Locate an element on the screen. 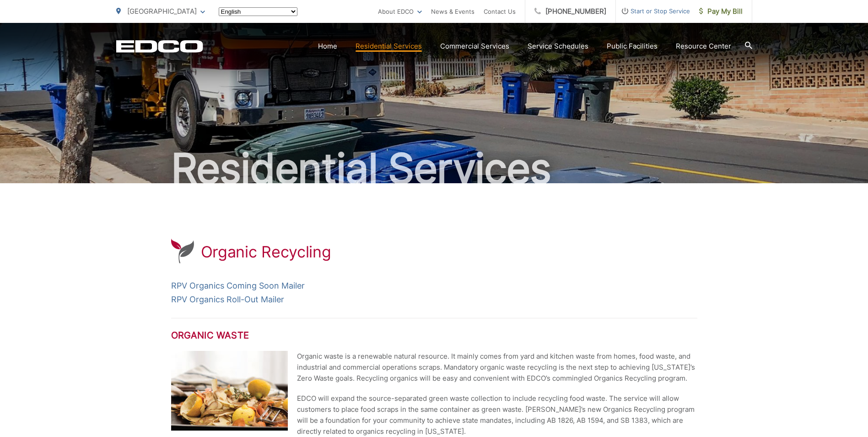 This screenshot has height=437, width=868. a: Contact Us is located at coordinates (500, 12).